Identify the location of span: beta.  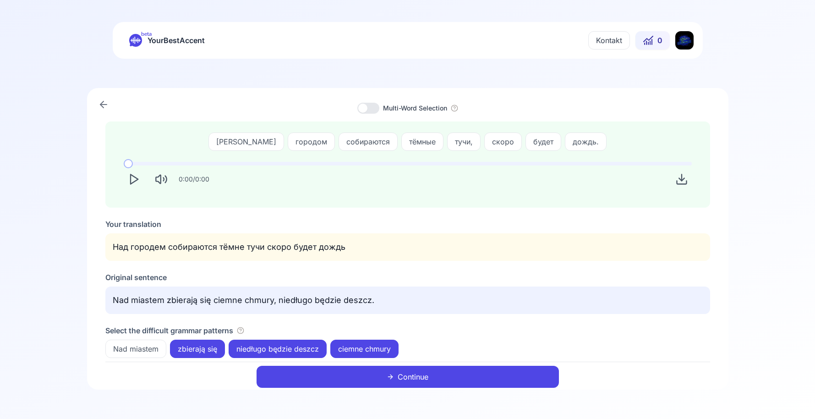
(146, 34).